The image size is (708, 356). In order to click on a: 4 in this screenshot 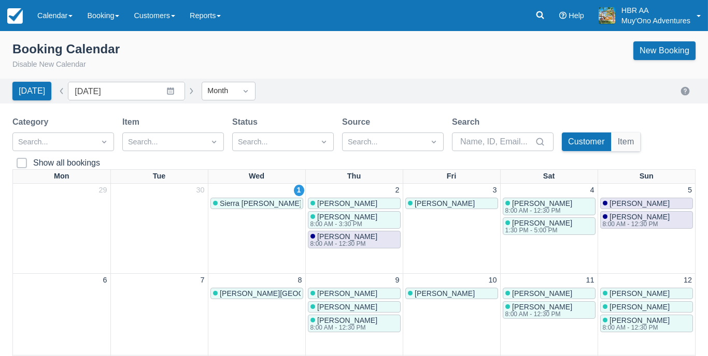, I will do `click(592, 191)`.